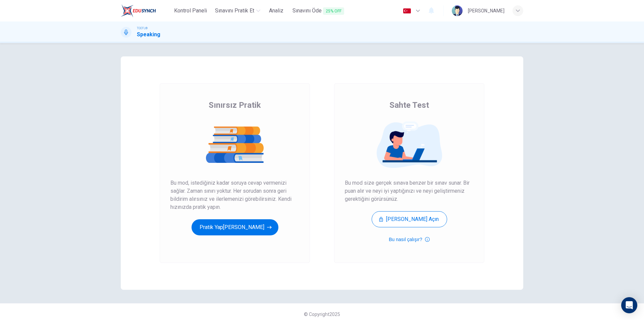 This screenshot has height=320, width=644. What do you see at coordinates (142, 28) in the screenshot?
I see `span: TOEFL®` at bounding box center [142, 28].